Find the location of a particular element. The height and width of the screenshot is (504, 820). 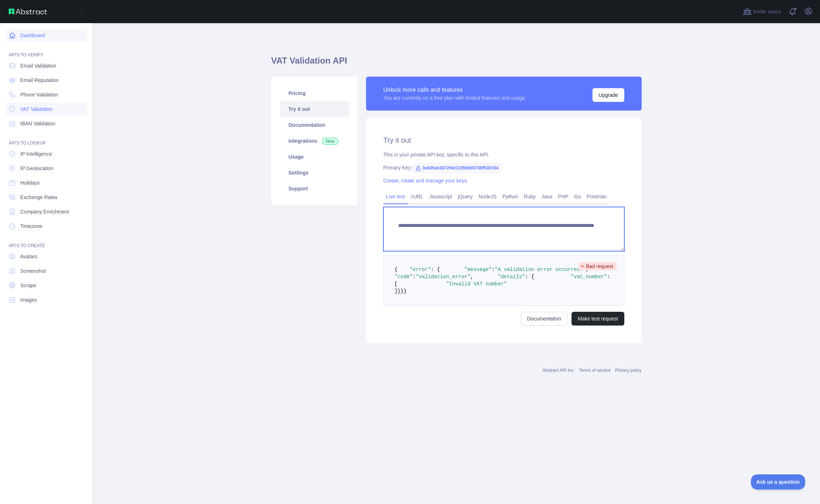

a: IP Intelligence is located at coordinates (46, 154).